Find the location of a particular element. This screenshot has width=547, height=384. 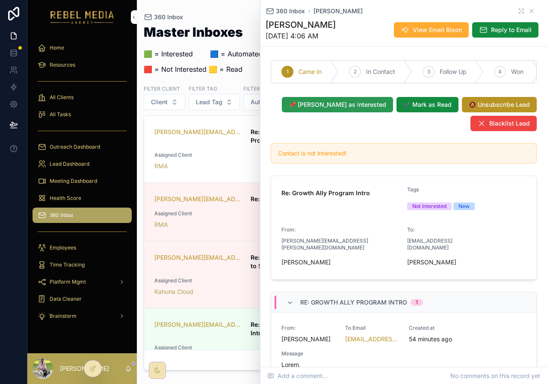

span: Meeting Dashboard is located at coordinates (73, 181).